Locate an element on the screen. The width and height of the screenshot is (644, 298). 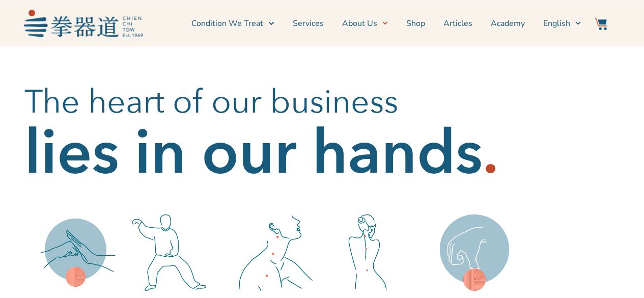
img: Website Icon-03 is located at coordinates (601, 24).